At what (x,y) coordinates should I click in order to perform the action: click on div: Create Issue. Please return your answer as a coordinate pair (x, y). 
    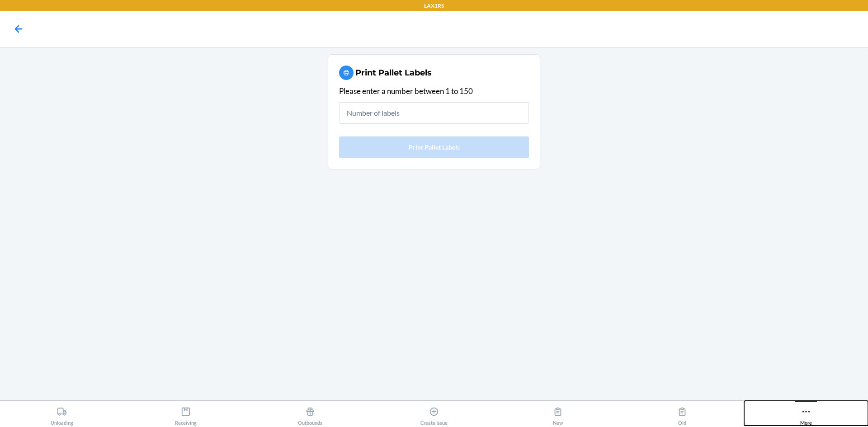
    Looking at the image, I should click on (434, 414).